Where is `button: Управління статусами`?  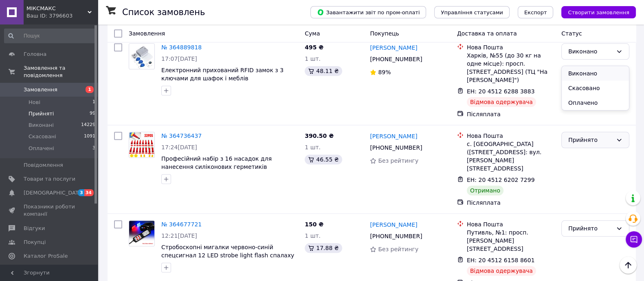 button: Управління статусами is located at coordinates (471, 12).